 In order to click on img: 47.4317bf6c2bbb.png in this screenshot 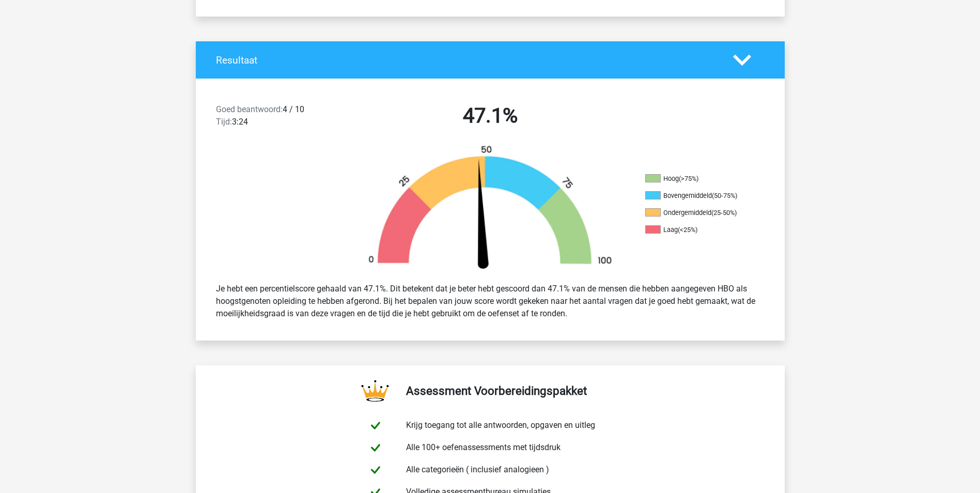, I will do `click(490, 209)`.